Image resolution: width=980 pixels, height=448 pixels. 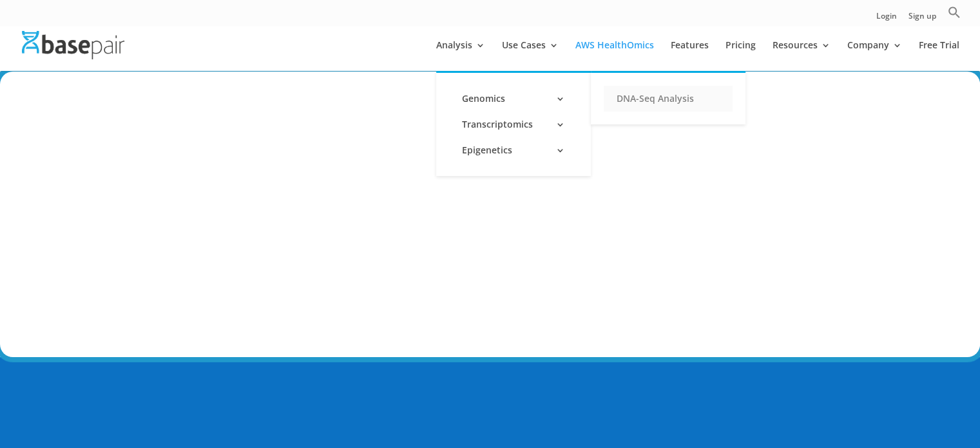 What do you see at coordinates (513, 150) in the screenshot?
I see `a: Epigenetics` at bounding box center [513, 150].